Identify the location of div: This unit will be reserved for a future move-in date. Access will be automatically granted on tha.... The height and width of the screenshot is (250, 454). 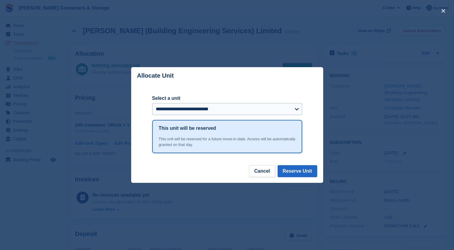
(227, 142).